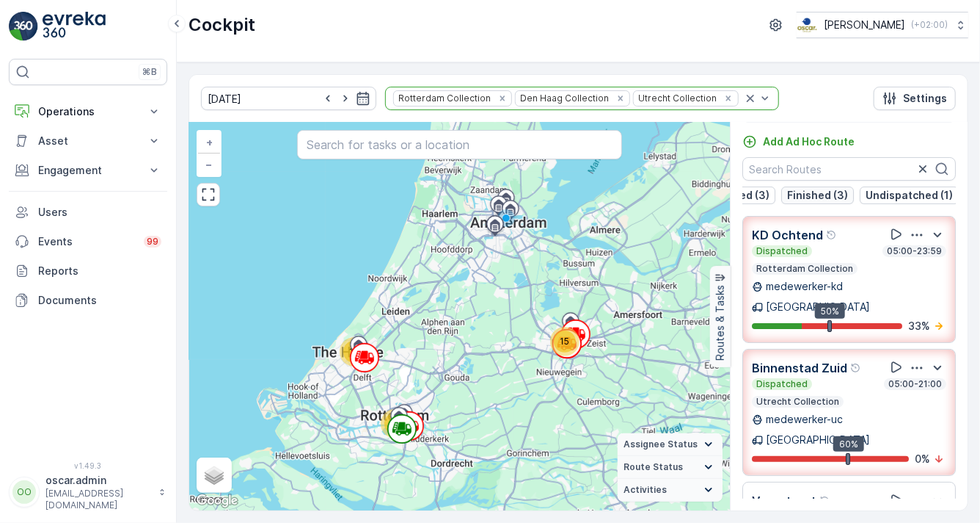 This screenshot has width=980, height=523. I want to click on p: ⌘B, so click(150, 72).